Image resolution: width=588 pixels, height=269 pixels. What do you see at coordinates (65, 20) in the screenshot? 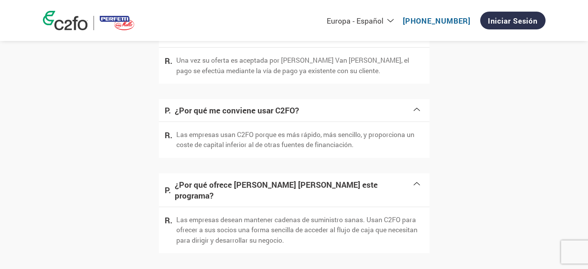
I see `img: c2fo logo` at bounding box center [65, 20].